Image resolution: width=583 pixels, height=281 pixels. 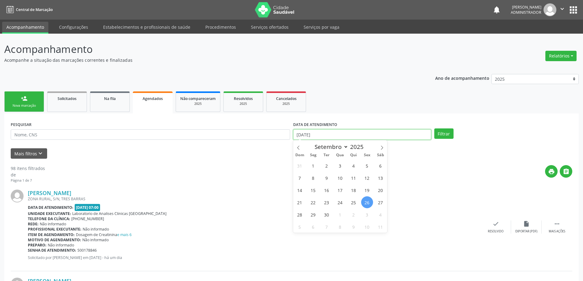 I want to click on span: Agendados, so click(x=153, y=99).